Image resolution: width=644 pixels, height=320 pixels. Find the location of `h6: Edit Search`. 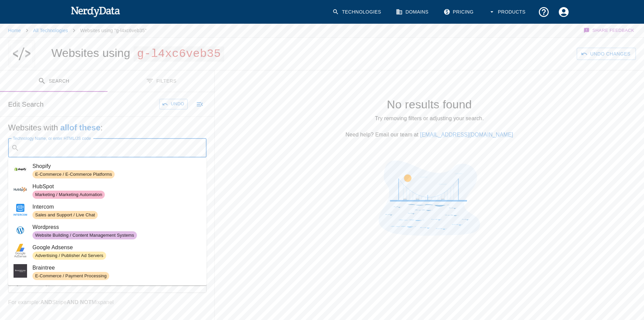

h6: Edit Search is located at coordinates (25, 104).